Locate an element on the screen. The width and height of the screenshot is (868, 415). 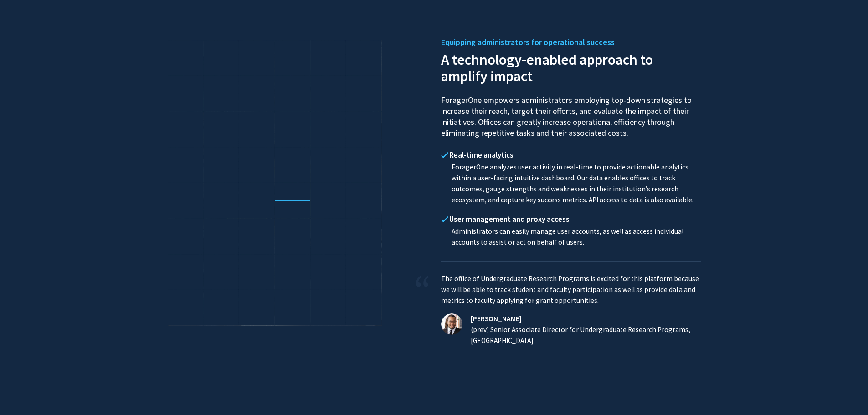
p: ForagerOne empowers administrators employing top-down strategies to increase their reach, target ... is located at coordinates (571, 113).